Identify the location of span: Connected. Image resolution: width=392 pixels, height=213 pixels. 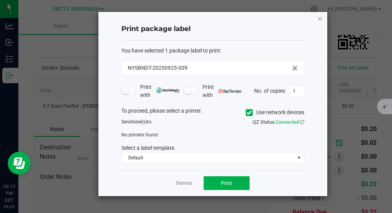
(287, 122).